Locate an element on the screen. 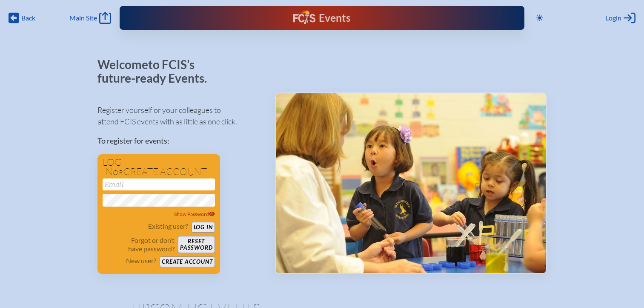  p: To register for events: is located at coordinates (179, 140).